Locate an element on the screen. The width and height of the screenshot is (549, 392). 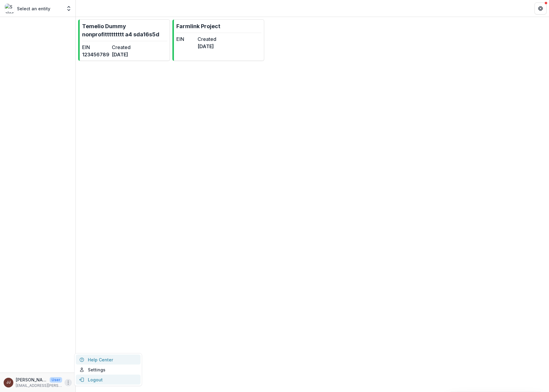
p: Temelio Dummy nonprofittttttttt a4 sda16s5d is located at coordinates (125, 30).